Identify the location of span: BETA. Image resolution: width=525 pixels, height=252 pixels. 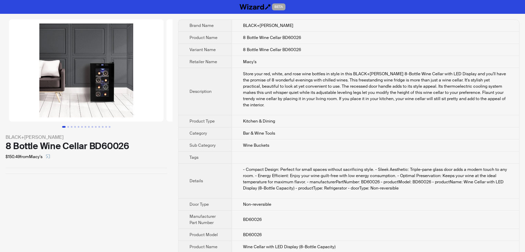
(279, 7).